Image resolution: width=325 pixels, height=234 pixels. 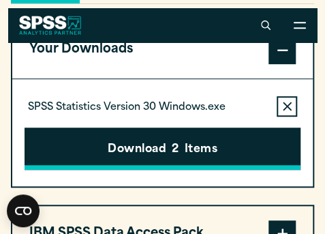 I want to click on button: Your Downloads, so click(x=162, y=50).